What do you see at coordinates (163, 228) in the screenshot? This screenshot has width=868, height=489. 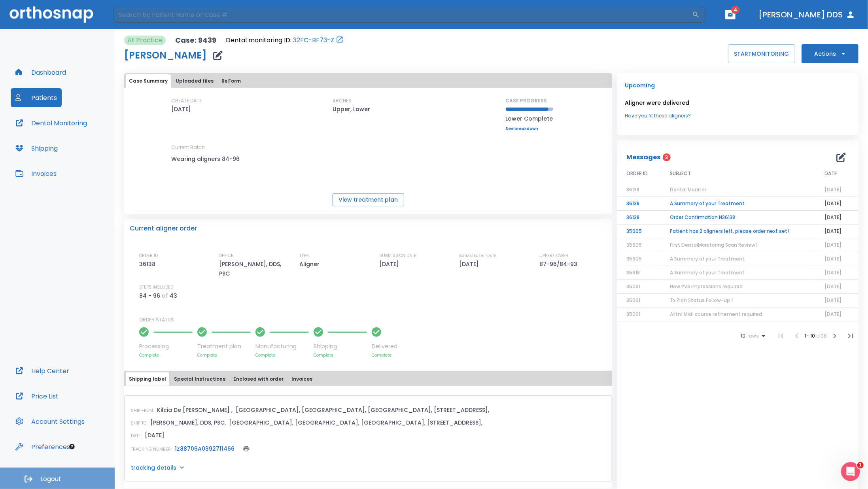 I see `p: Current aligner order` at bounding box center [163, 228].